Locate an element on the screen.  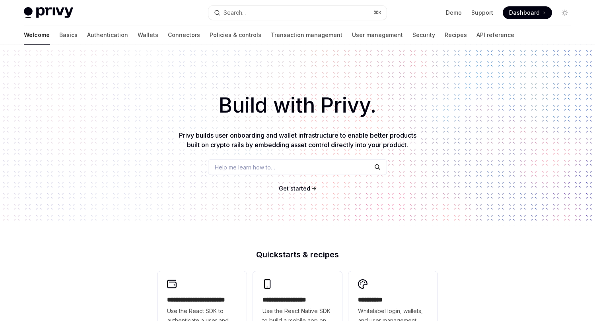
a: Wallets is located at coordinates (148, 35).